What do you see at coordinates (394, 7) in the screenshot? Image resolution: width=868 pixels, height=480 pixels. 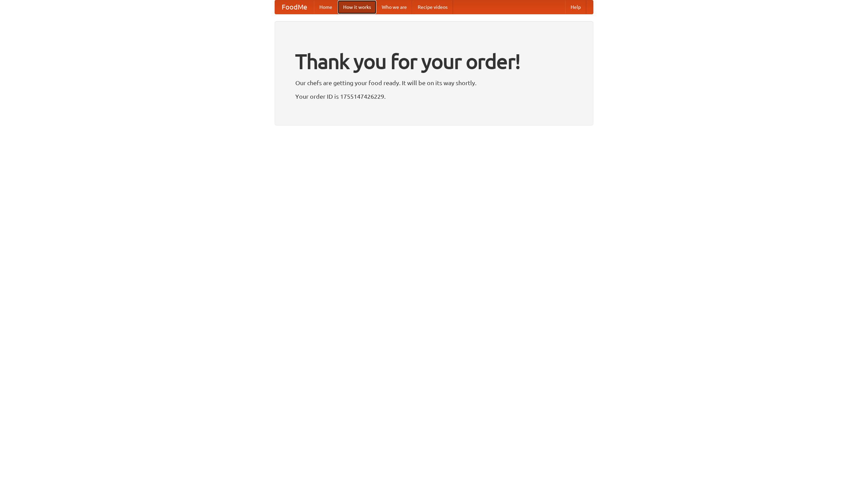 I see `a: Who we are` at bounding box center [394, 7].